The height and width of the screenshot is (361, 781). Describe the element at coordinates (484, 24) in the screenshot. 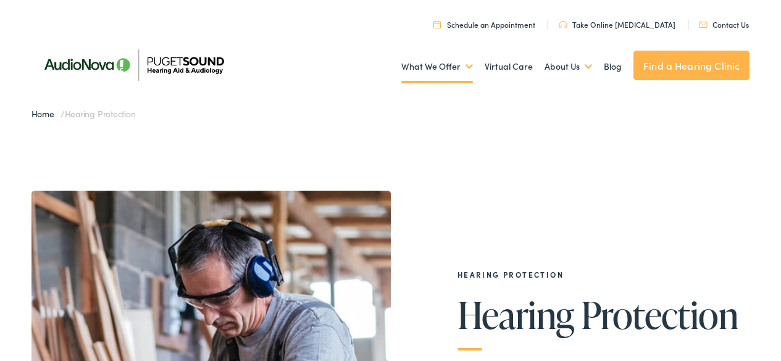

I see `a: Schedule an Appointment` at that location.